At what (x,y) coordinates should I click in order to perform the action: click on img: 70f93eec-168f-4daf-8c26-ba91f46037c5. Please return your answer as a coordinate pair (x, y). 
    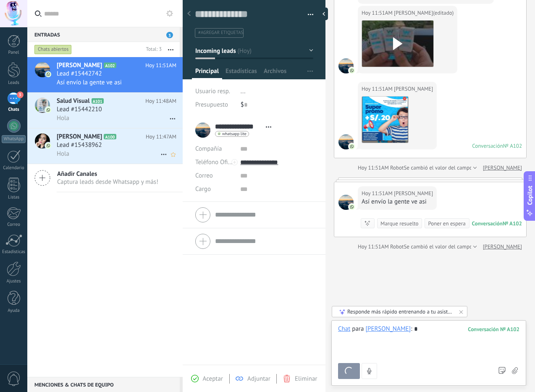
    Looking at the image, I should click on (385, 120).